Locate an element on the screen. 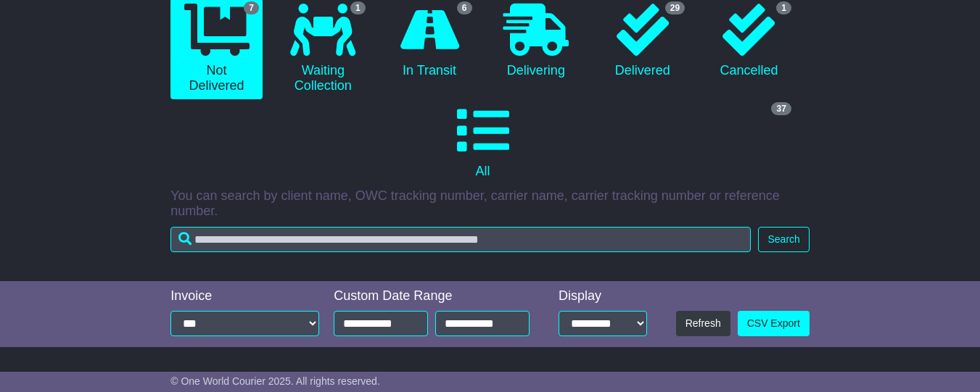 Image resolution: width=980 pixels, height=392 pixels. span: 6 is located at coordinates (464, 8).